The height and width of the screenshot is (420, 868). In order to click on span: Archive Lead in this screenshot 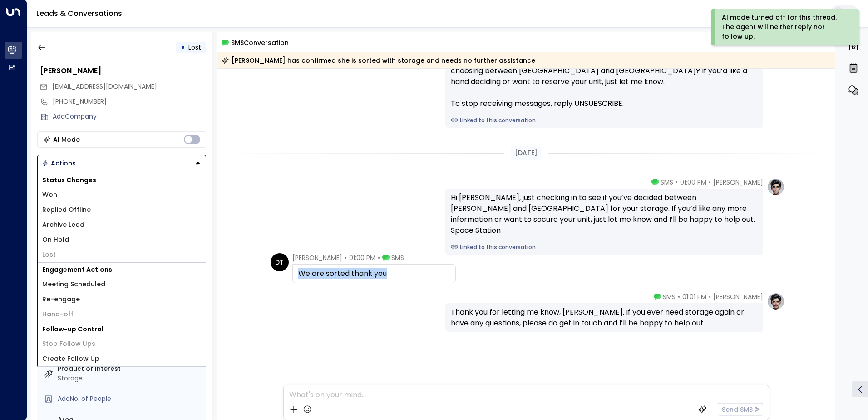, I will do `click(63, 224)`.